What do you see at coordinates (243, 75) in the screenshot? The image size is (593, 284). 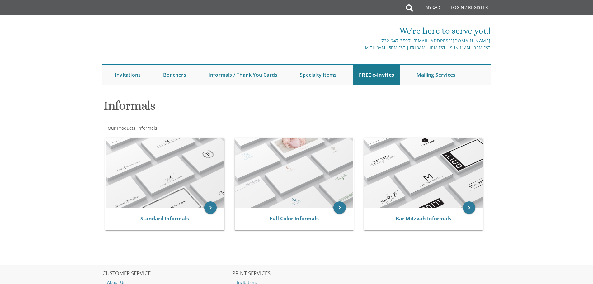 I see `a: Informals / Thank You Cards` at bounding box center [243, 75].